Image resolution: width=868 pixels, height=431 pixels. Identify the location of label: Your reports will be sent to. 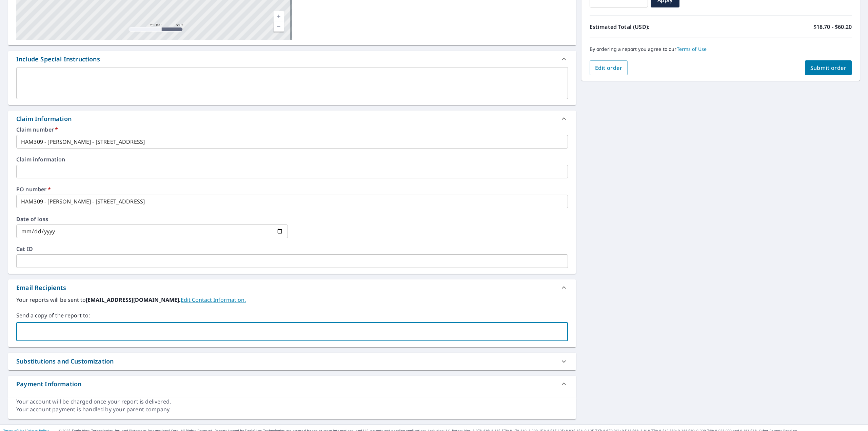
(292, 300).